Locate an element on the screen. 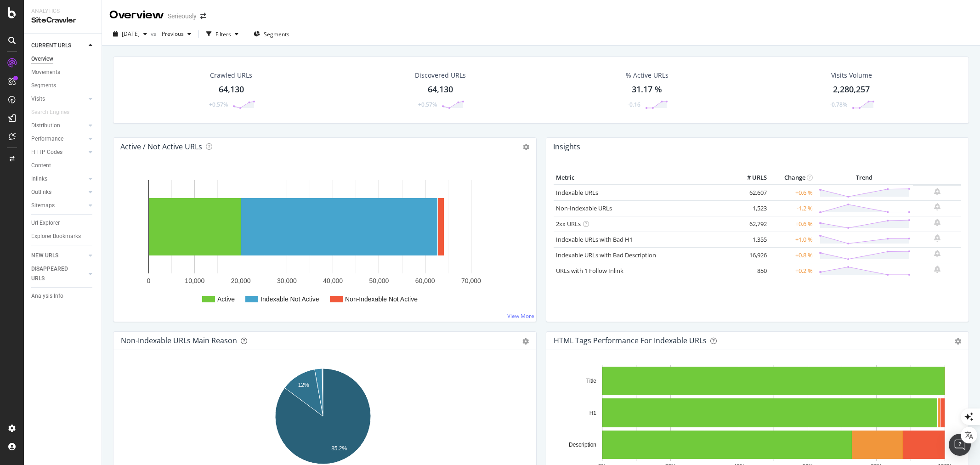 This screenshot has height=465, width=980. div: Analytics is located at coordinates (63, 11).